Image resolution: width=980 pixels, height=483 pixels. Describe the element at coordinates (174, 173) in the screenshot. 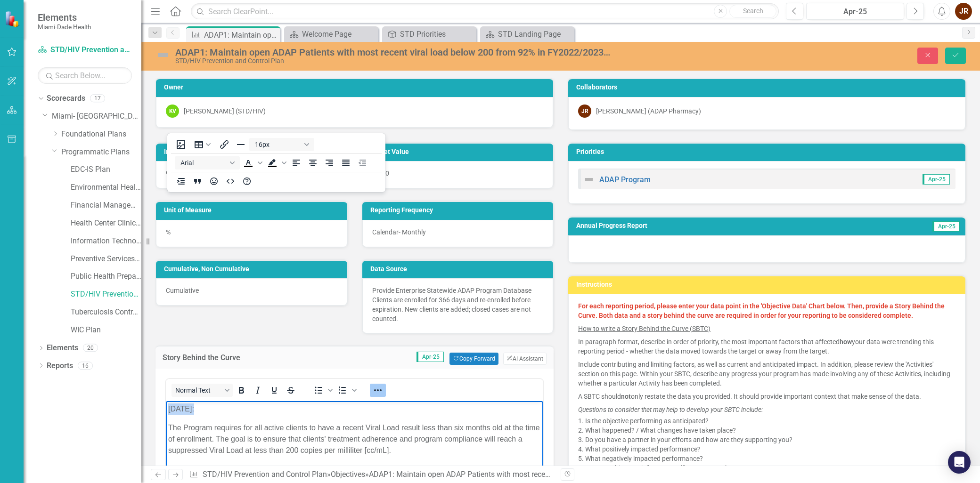

I see `span: 92.00` at that location.